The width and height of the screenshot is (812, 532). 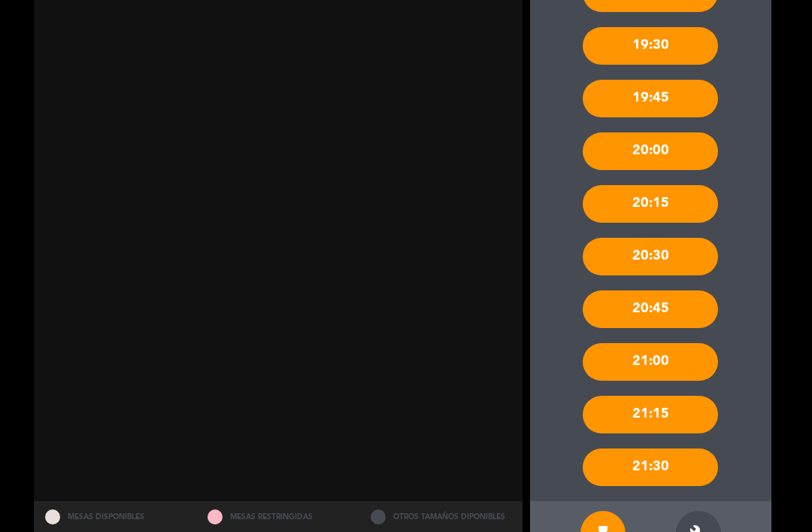 I want to click on div: 21:30, so click(x=650, y=467).